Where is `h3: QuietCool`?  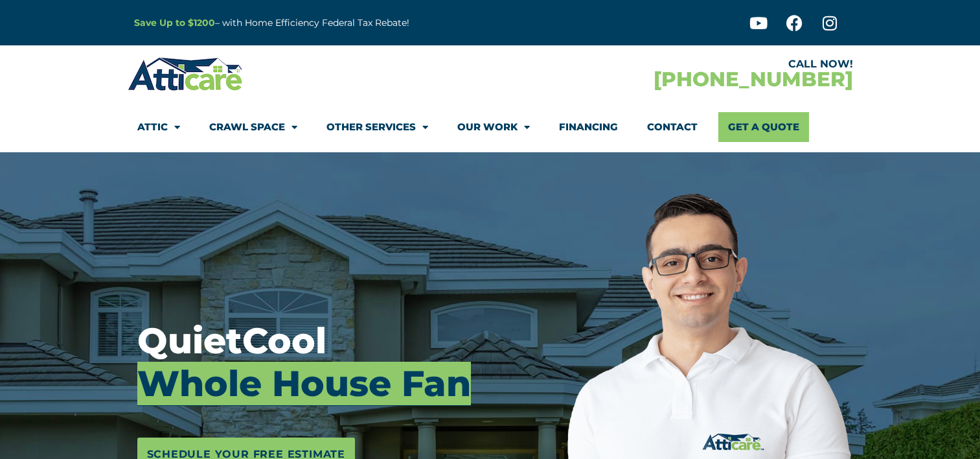 h3: QuietCool is located at coordinates (313, 362).